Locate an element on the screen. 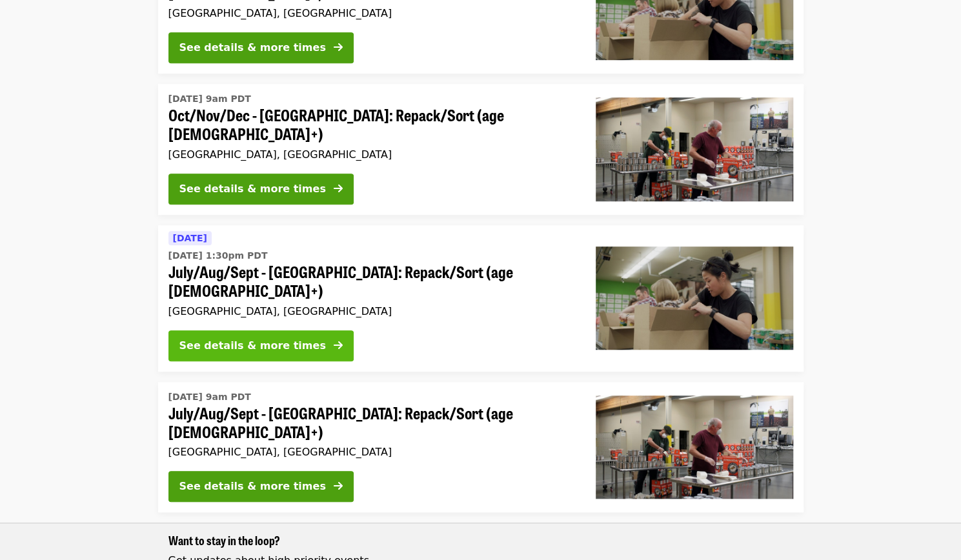 This screenshot has width=961, height=560. a: See details for "July/Aug/Sept - Portland: Repack/Sort (age 8+)" is located at coordinates (481, 298).